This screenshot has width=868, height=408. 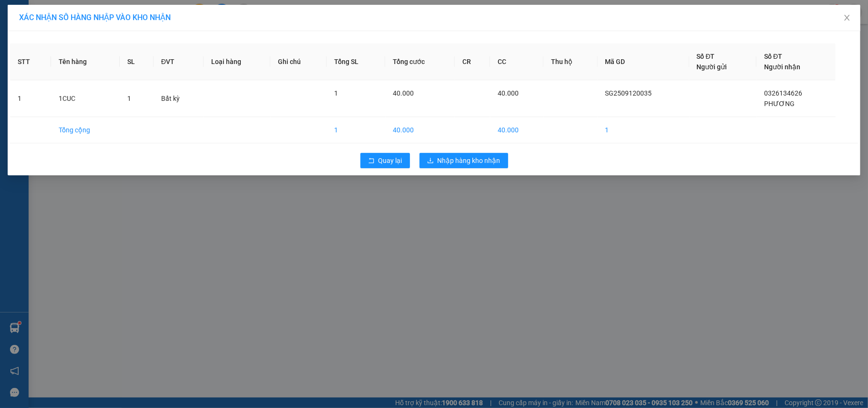 I want to click on span: PHƯƠNG, so click(x=780, y=103).